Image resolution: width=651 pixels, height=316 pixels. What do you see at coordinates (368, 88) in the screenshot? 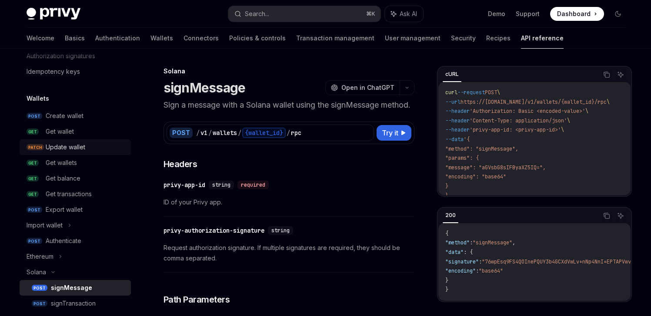
I see `span: Open in ChatGPT` at bounding box center [368, 88].